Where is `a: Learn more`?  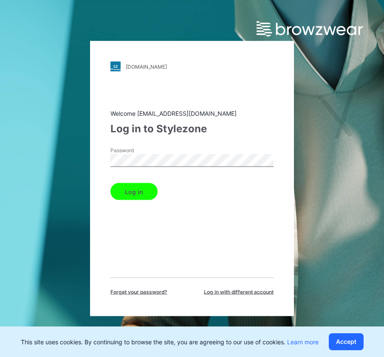
a: Learn more is located at coordinates (303, 342).